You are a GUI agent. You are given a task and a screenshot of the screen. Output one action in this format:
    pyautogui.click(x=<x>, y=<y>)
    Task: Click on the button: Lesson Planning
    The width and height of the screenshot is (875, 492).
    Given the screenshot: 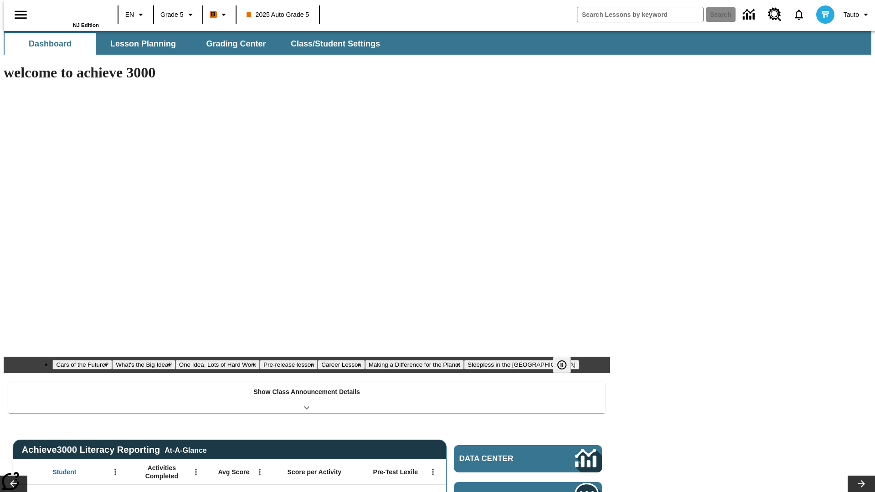 What is the action you would take?
    pyautogui.click(x=143, y=44)
    